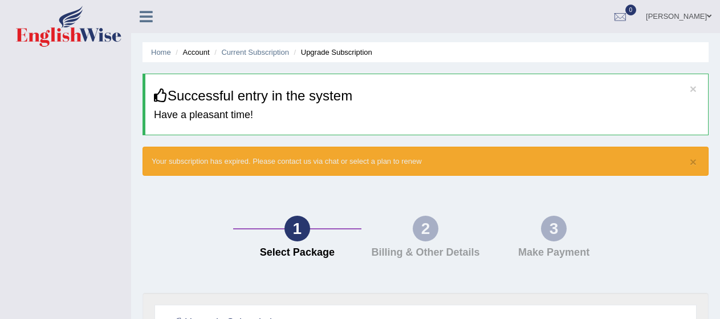 The width and height of the screenshot is (720, 319). What do you see at coordinates (631, 10) in the screenshot?
I see `span: 0` at bounding box center [631, 10].